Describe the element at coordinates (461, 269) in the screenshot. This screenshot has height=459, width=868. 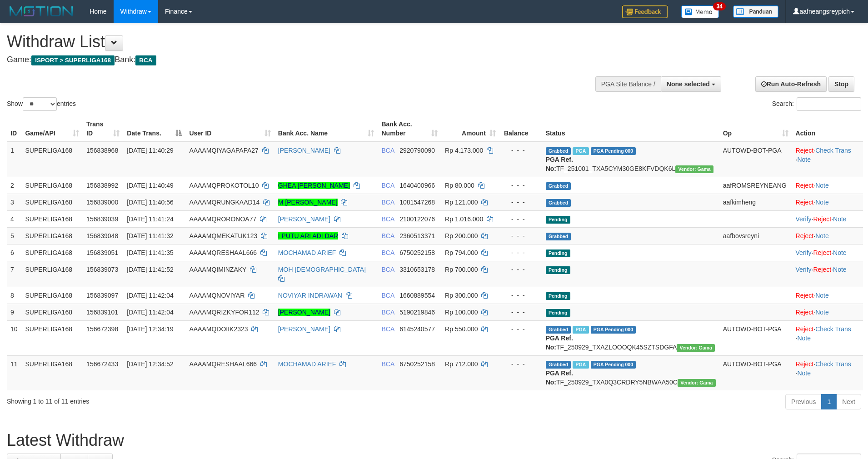
I see `span: Rp 700.000` at that location.